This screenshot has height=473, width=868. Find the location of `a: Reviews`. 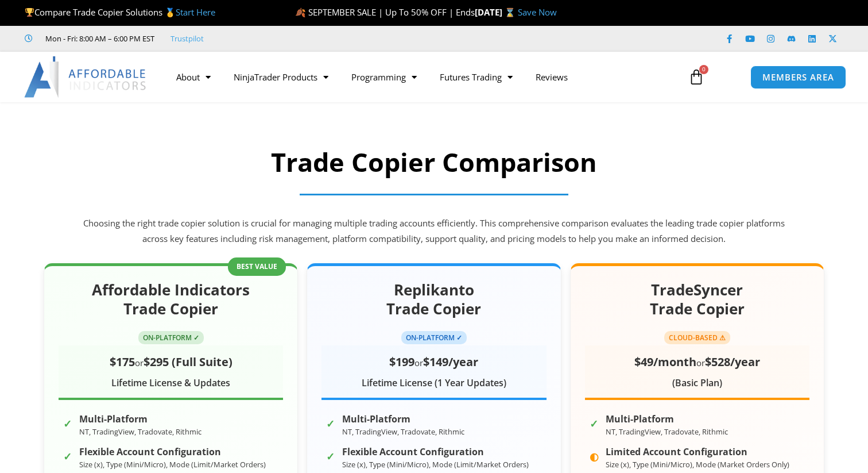

a: Reviews is located at coordinates (552, 77).